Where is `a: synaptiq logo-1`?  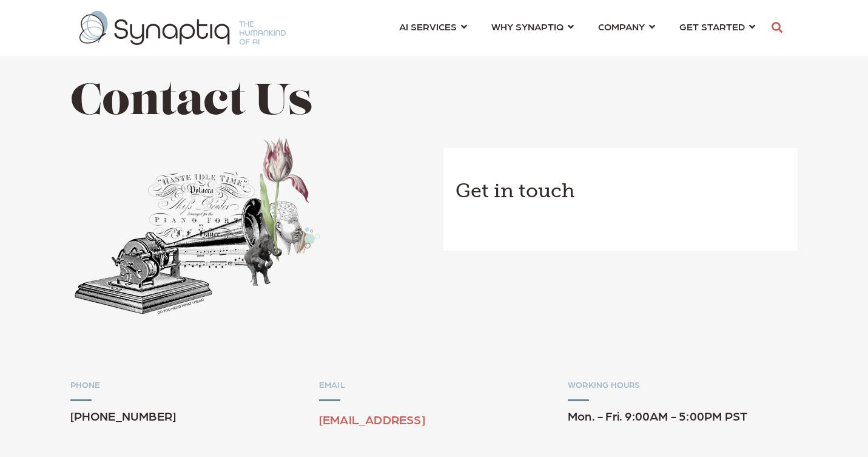
a: synaptiq logo-1 is located at coordinates (183, 28).